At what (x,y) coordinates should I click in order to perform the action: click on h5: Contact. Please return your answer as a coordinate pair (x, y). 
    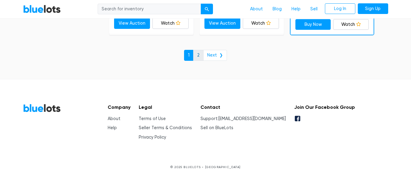
    Looking at the image, I should click on (243, 107).